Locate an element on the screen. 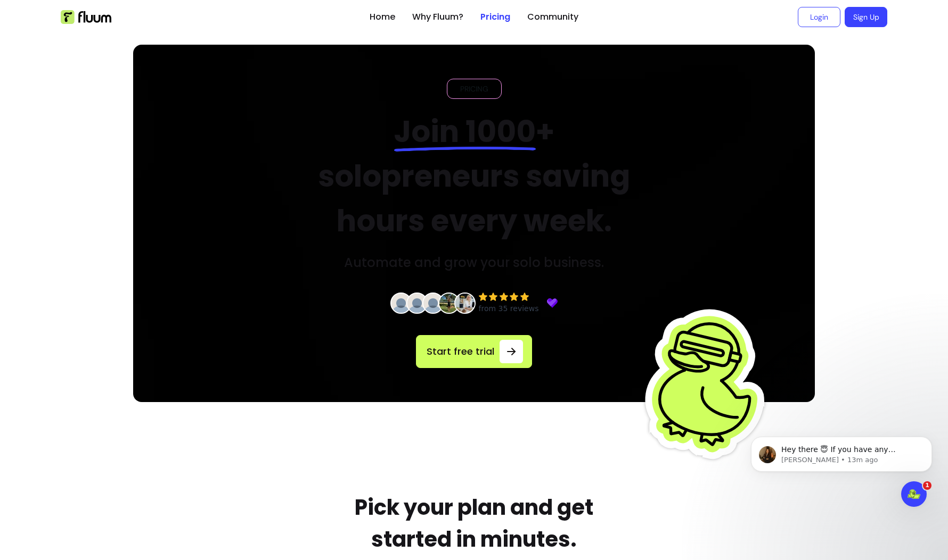 The width and height of the screenshot is (948, 560). a: Sign Up is located at coordinates (866, 17).